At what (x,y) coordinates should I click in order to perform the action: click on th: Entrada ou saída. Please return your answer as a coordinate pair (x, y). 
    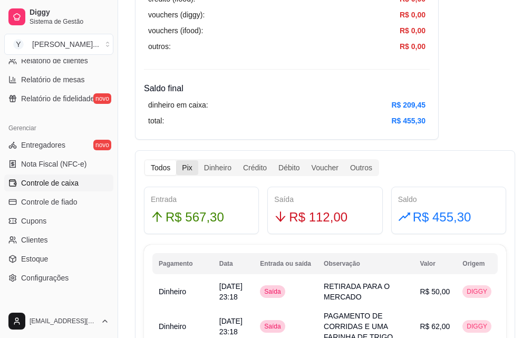
    Looking at the image, I should click on (285, 263).